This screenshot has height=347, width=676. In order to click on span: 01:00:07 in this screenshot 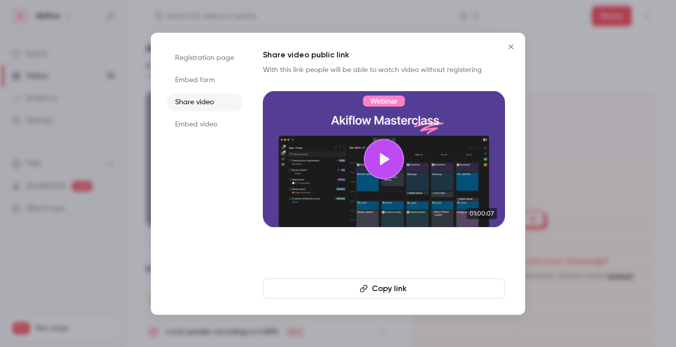, I will do `click(481, 214)`.